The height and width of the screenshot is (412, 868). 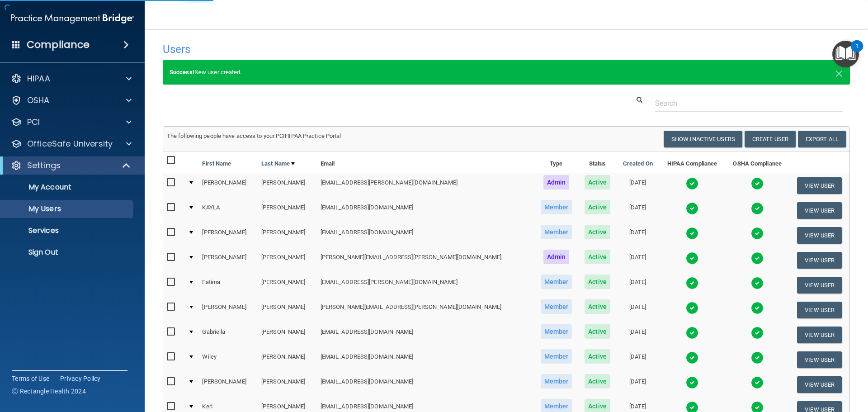 What do you see at coordinates (228, 285) in the screenshot?
I see `td: Fatima` at bounding box center [228, 285].